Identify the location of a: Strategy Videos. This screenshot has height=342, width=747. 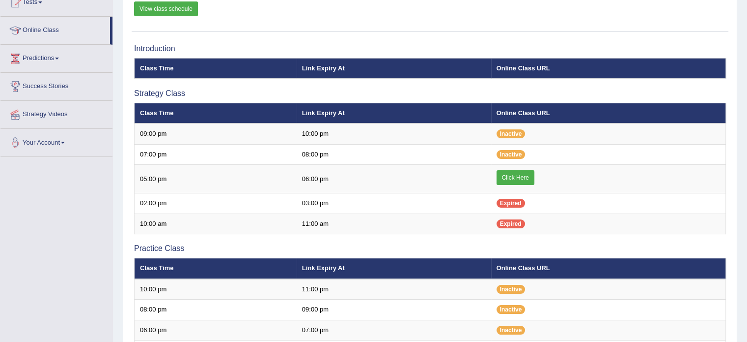
(57, 113).